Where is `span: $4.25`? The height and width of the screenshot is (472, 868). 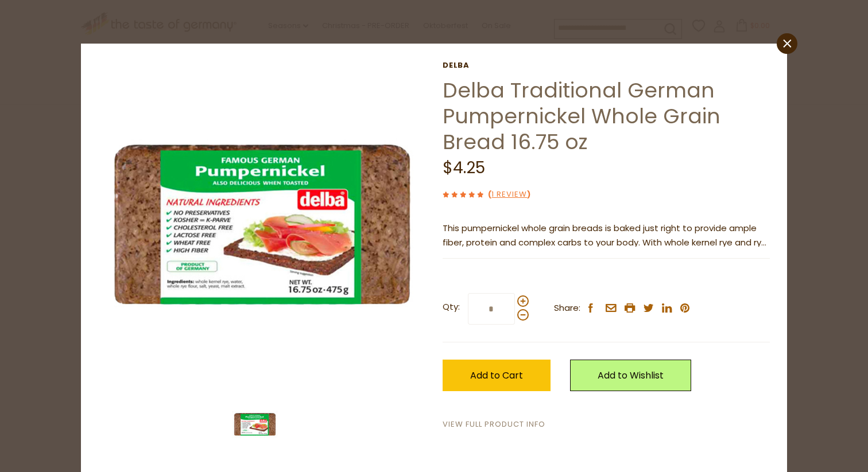 span: $4.25 is located at coordinates (464, 167).